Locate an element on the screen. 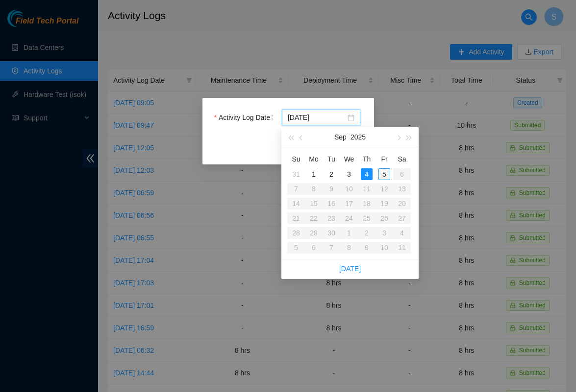 This screenshot has height=392, width=576. th: Su is located at coordinates (296, 159).